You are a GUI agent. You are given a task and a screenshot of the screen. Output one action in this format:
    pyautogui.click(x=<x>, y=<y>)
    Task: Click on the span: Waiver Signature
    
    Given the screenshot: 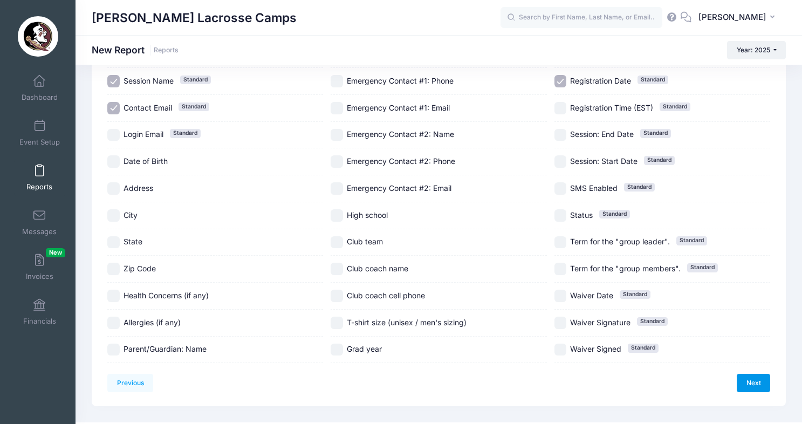 What is the action you would take?
    pyautogui.click(x=601, y=322)
    